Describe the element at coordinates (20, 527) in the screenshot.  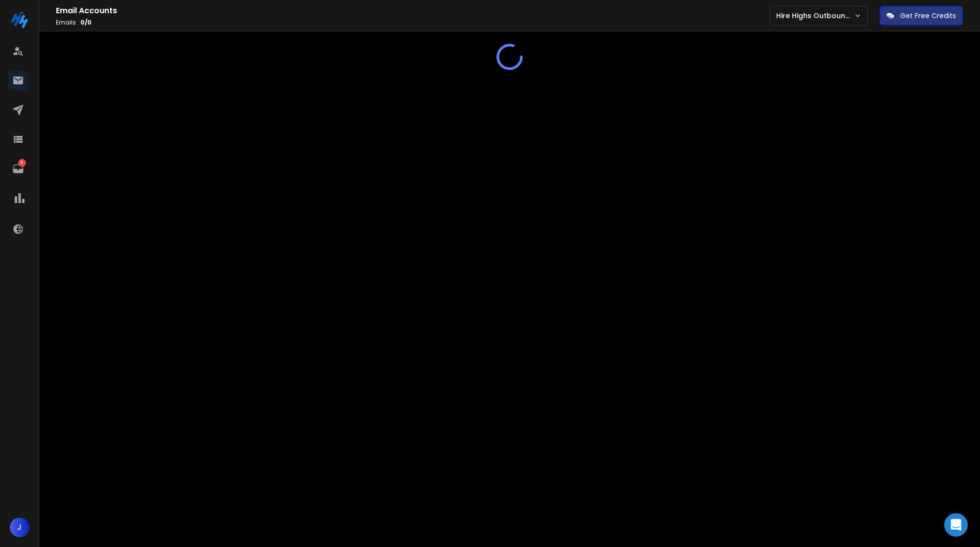
I see `button: J` at that location.